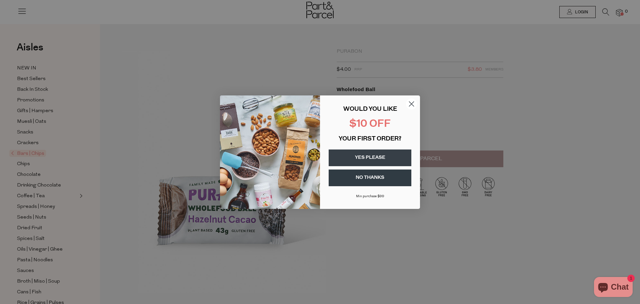 Image resolution: width=640 pixels, height=304 pixels. I want to click on span: $10 OFF, so click(370, 124).